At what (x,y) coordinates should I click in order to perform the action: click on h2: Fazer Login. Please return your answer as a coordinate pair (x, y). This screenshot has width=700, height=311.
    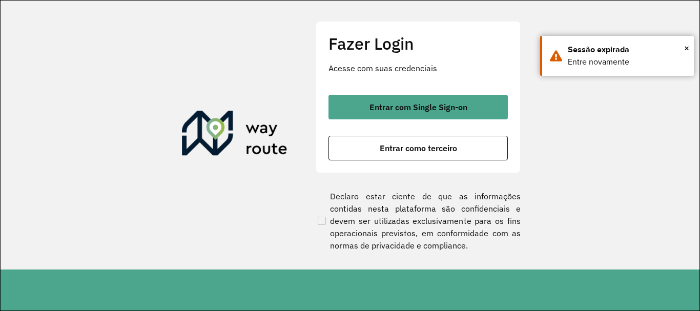
    Looking at the image, I should click on (418, 44).